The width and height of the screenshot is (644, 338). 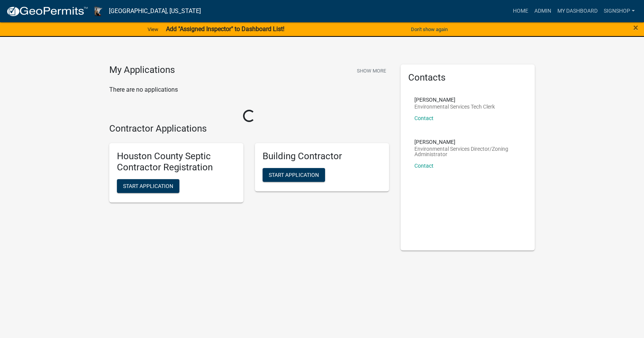 I want to click on a: Signshop, so click(x=619, y=11).